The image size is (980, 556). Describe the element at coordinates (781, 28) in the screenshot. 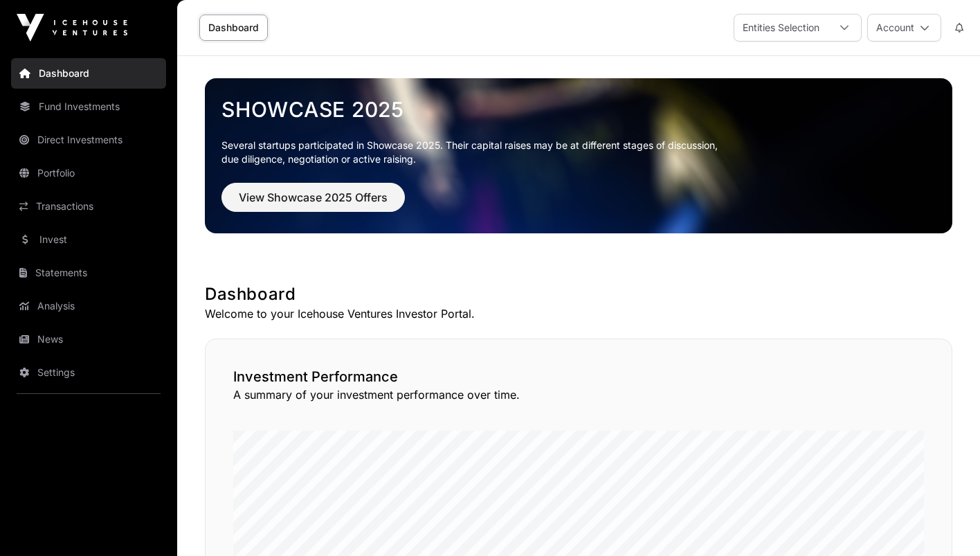

I see `div: Entities Selection` at that location.